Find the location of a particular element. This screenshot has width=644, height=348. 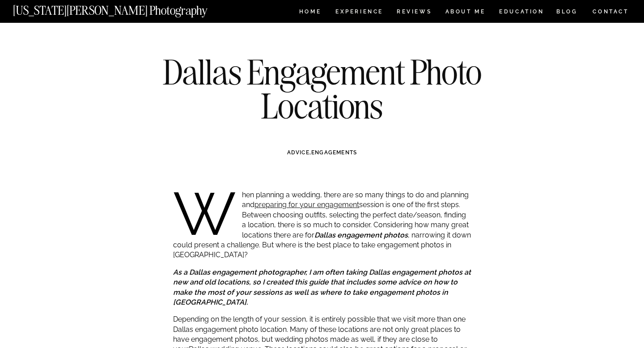

a: HOME is located at coordinates (311, 12).